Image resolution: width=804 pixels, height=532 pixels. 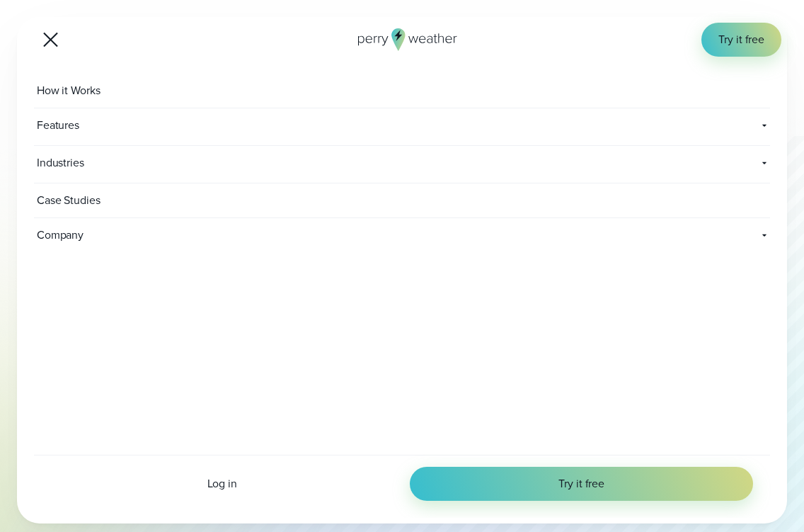 I want to click on span: How it Works, so click(x=69, y=91).